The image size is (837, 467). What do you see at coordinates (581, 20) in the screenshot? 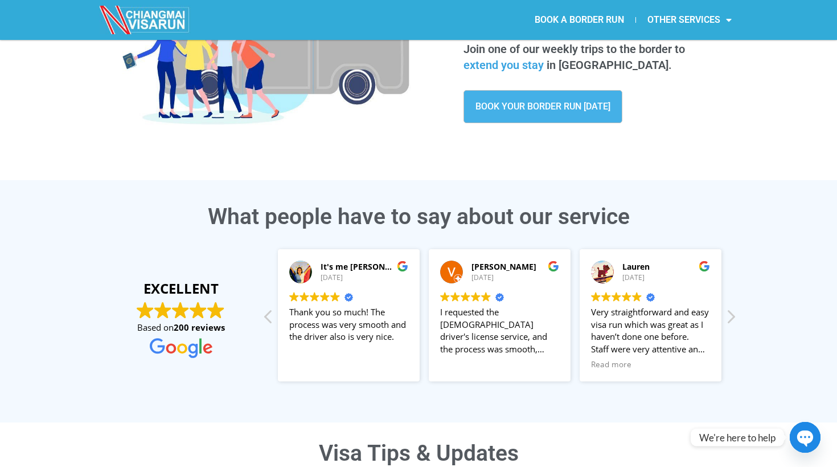
I see `nav: Menu` at bounding box center [581, 20].